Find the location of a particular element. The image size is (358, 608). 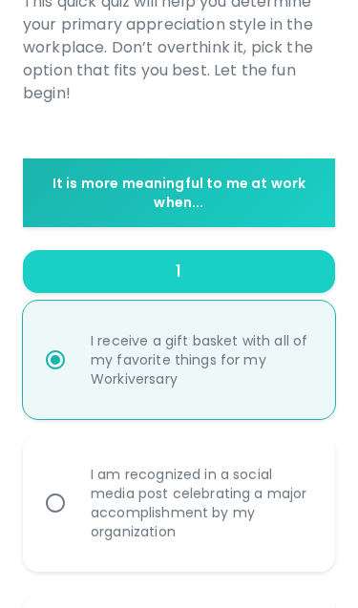

div: I receive a gift basket with all of my favorite things for my Workiversary is located at coordinates (199, 360).